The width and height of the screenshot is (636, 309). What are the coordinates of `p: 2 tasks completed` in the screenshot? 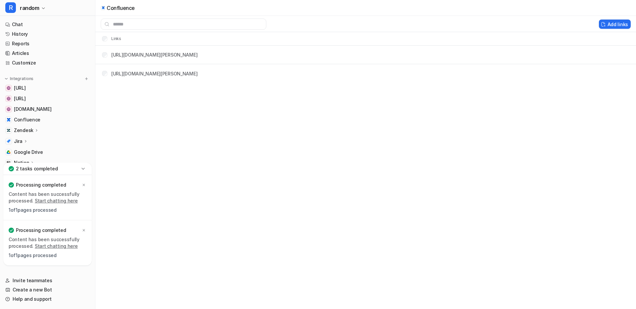 It's located at (37, 169).